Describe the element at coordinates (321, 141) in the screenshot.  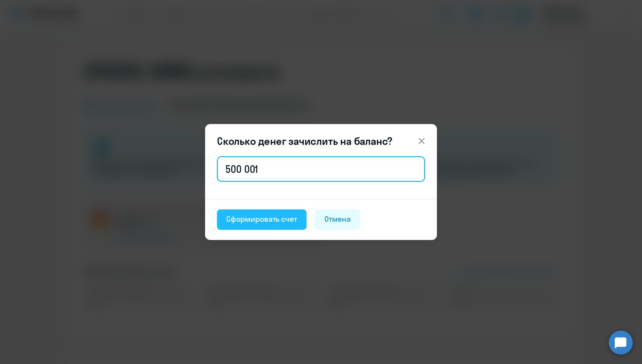
I see `header: Сколько денег зачислить на баланс?` at that location.